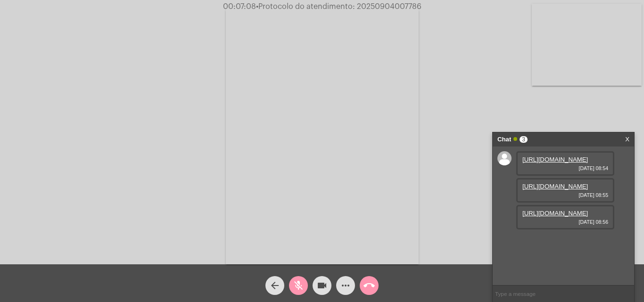 This screenshot has width=644, height=302. What do you see at coordinates (299, 286) in the screenshot?
I see `mat-icon: mic_off` at bounding box center [299, 286].